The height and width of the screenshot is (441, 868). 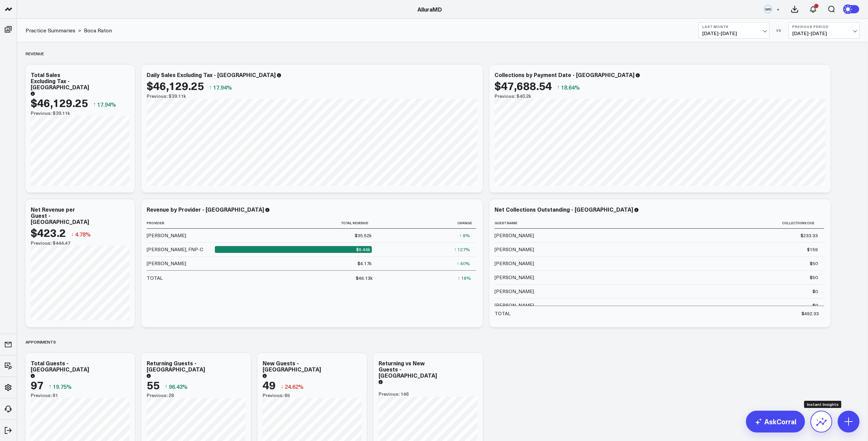 I want to click on a: Practice Summaries, so click(x=50, y=31).